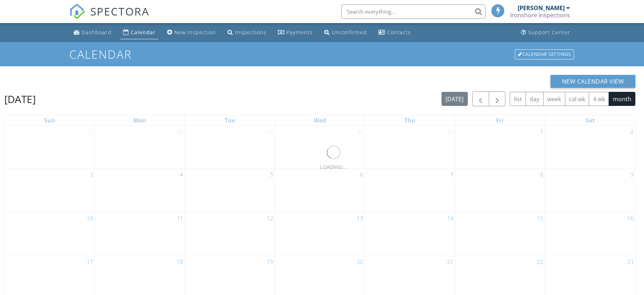 The height and width of the screenshot is (295, 644). What do you see at coordinates (333, 167) in the screenshot?
I see `div: LOADING...` at bounding box center [333, 167].